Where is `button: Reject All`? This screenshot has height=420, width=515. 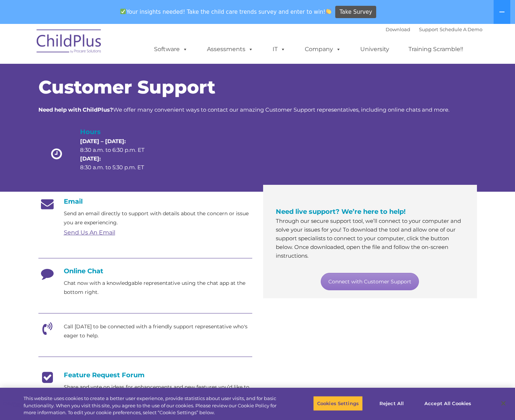
button: Reject All is located at coordinates (392, 403).